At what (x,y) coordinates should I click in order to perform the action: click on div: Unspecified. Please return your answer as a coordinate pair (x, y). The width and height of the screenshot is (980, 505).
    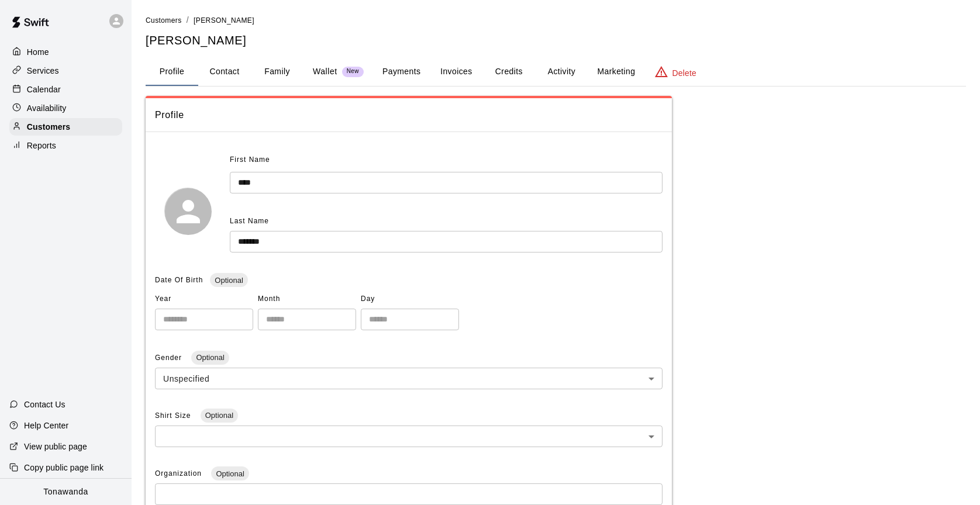
    Looking at the image, I should click on (409, 378).